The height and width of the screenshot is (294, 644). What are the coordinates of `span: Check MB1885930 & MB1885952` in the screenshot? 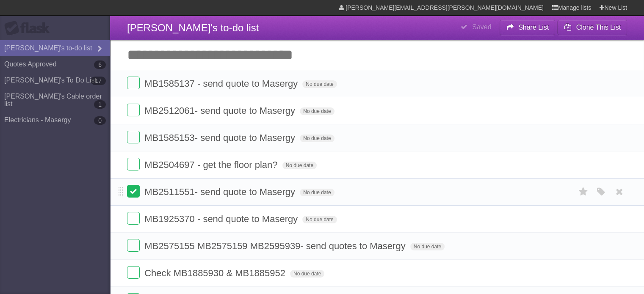 It's located at (216, 273).